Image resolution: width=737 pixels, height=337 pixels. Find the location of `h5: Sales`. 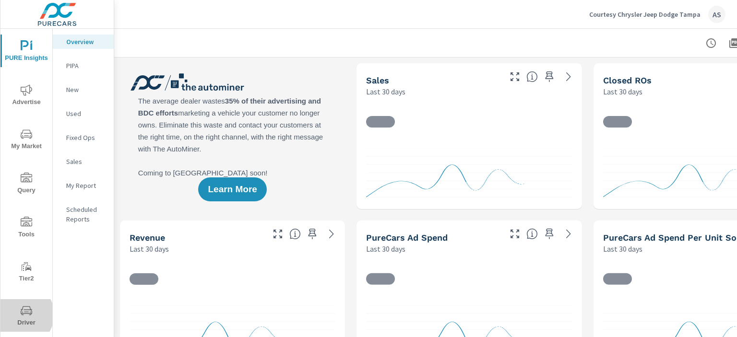

h5: Sales is located at coordinates (378, 80).